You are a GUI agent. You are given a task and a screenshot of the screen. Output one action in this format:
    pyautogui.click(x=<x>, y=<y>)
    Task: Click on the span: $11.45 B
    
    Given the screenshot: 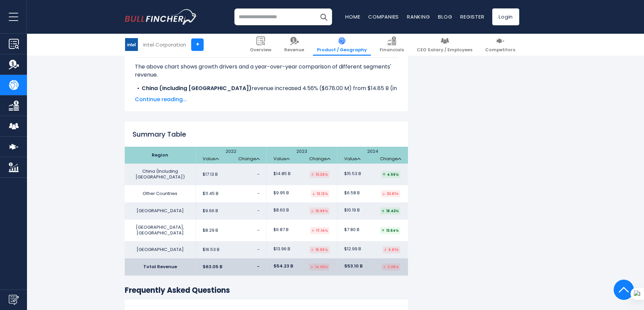 What is the action you would take?
    pyautogui.click(x=210, y=193)
    